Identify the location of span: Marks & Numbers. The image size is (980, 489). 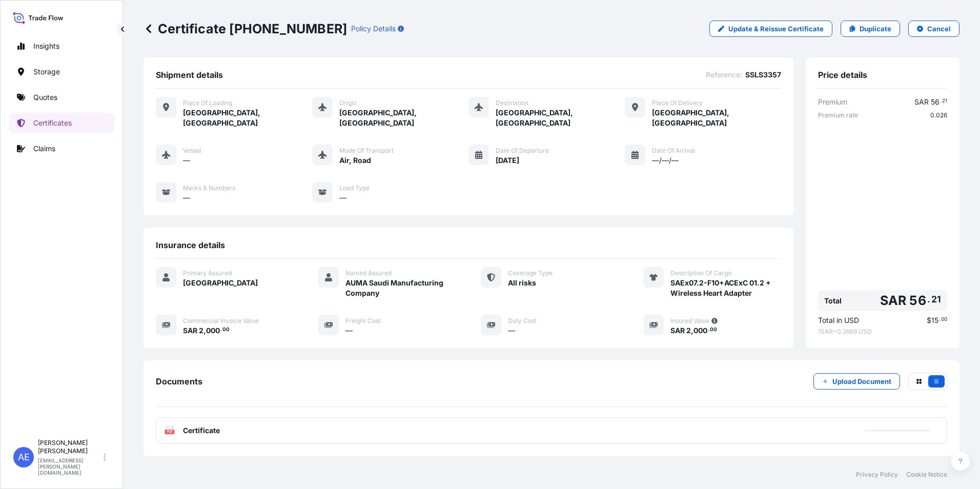
(209, 188).